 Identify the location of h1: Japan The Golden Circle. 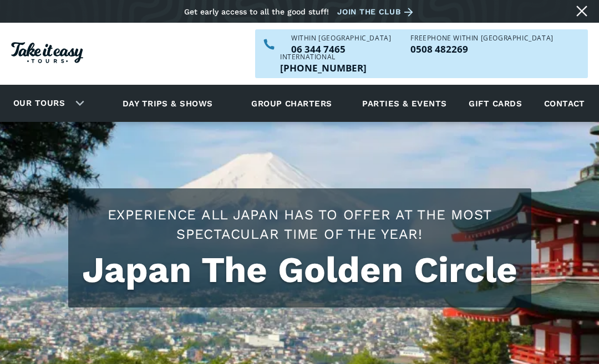
(300, 270).